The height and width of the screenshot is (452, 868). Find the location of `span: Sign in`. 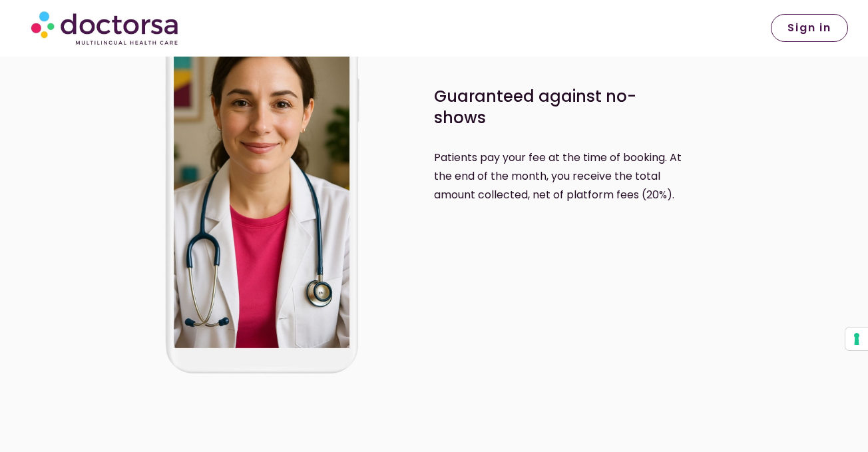

span: Sign in is located at coordinates (809, 28).